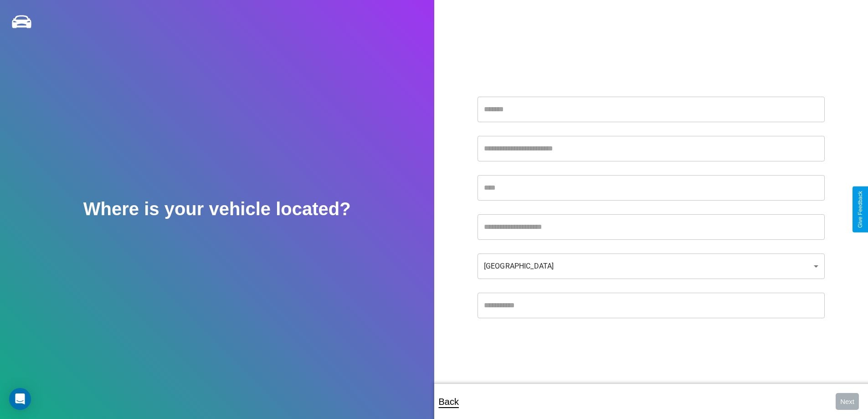 The image size is (868, 419). What do you see at coordinates (449, 402) in the screenshot?
I see `p: Back` at bounding box center [449, 402].